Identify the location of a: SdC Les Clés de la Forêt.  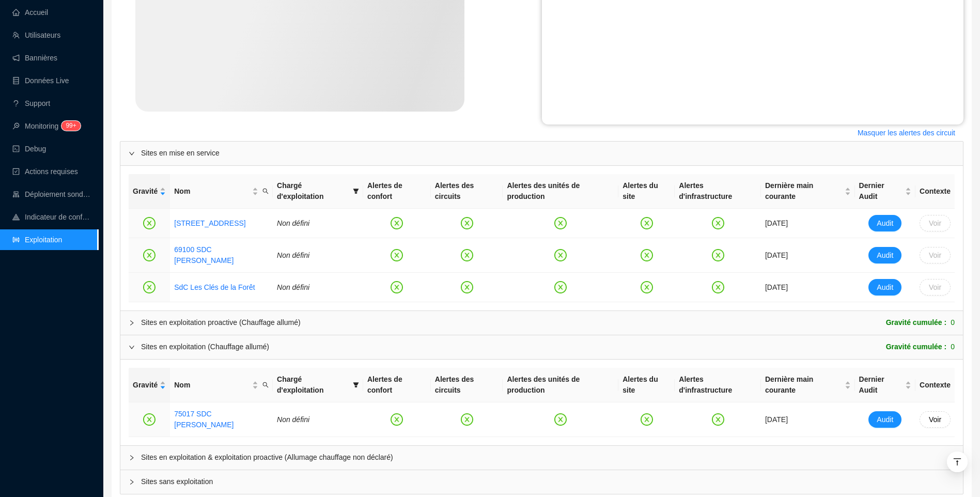
(214, 287).